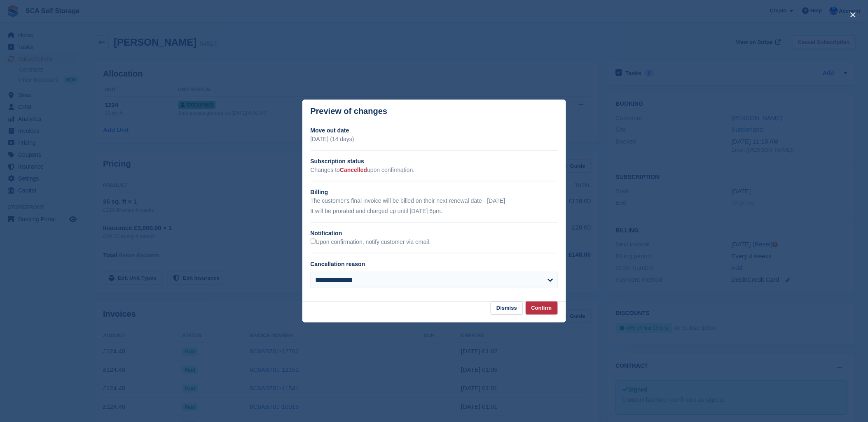 The height and width of the screenshot is (422, 868). Describe the element at coordinates (313, 242) in the screenshot. I see `input: Upon confirmation, notify customer via email.` at that location.